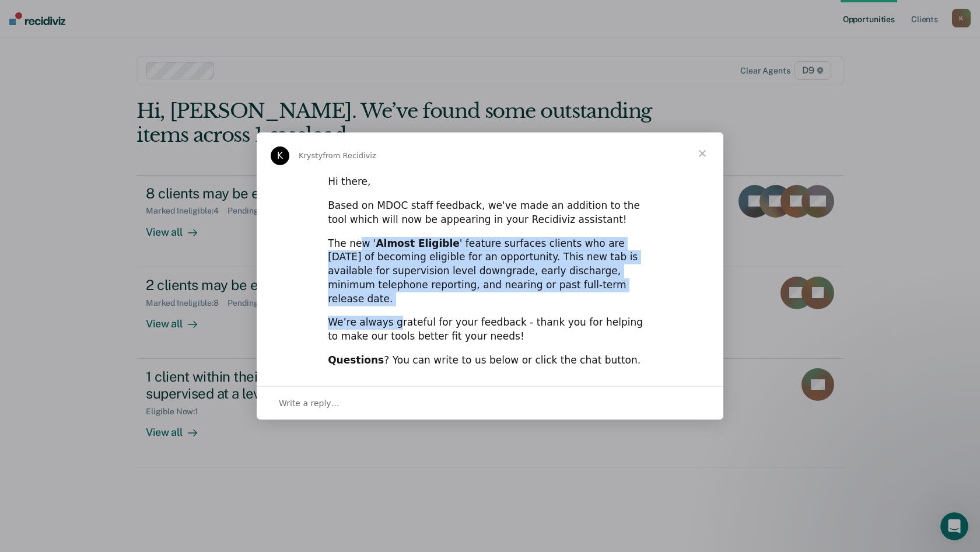  What do you see at coordinates (310, 156) in the screenshot?
I see `span: Krysty` at bounding box center [310, 156].